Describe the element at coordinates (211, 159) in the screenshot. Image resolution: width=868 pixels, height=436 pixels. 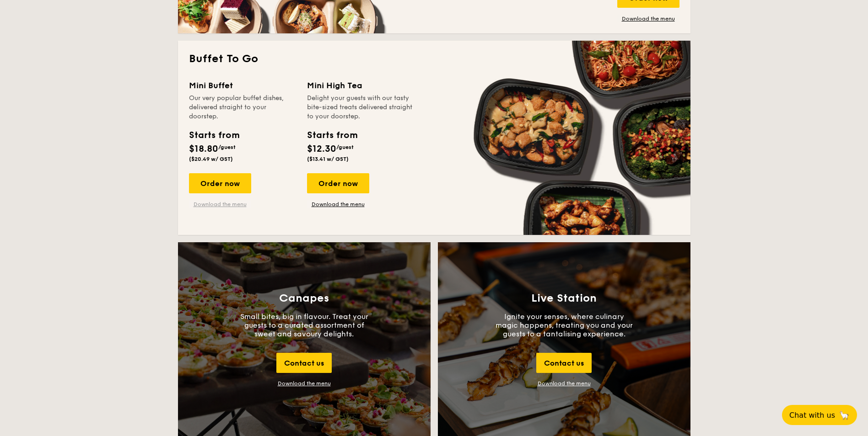
I see `span: ($20.49 w/ GST)` at that location.